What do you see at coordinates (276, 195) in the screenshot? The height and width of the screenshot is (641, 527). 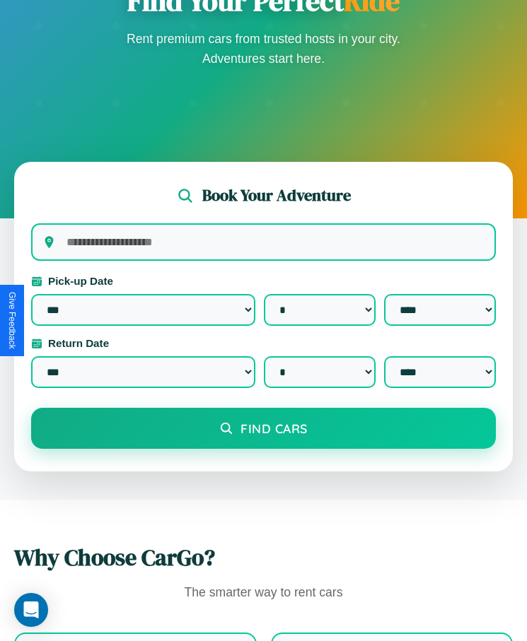 I see `h2: Book Your Adventure` at bounding box center [276, 195].